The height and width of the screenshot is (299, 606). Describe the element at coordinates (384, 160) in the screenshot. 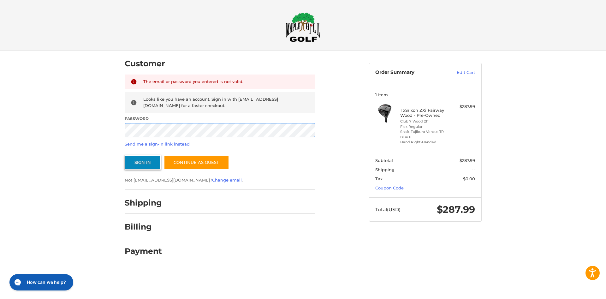

I see `span: Subtotal` at that location.